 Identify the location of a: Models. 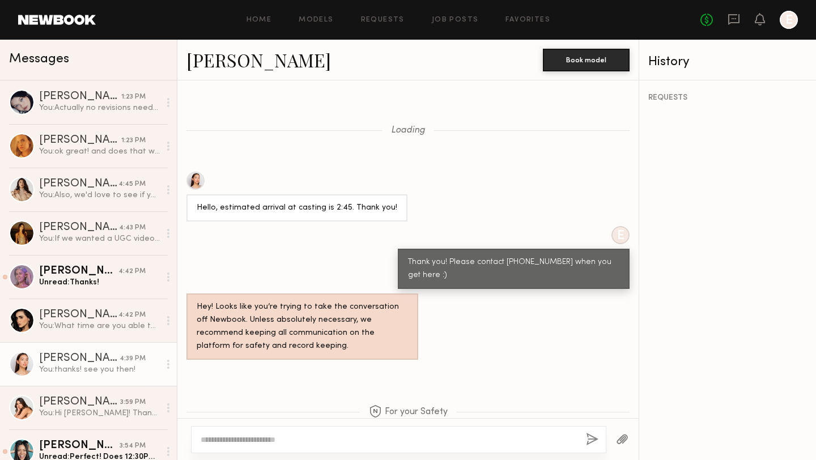
(316, 20).